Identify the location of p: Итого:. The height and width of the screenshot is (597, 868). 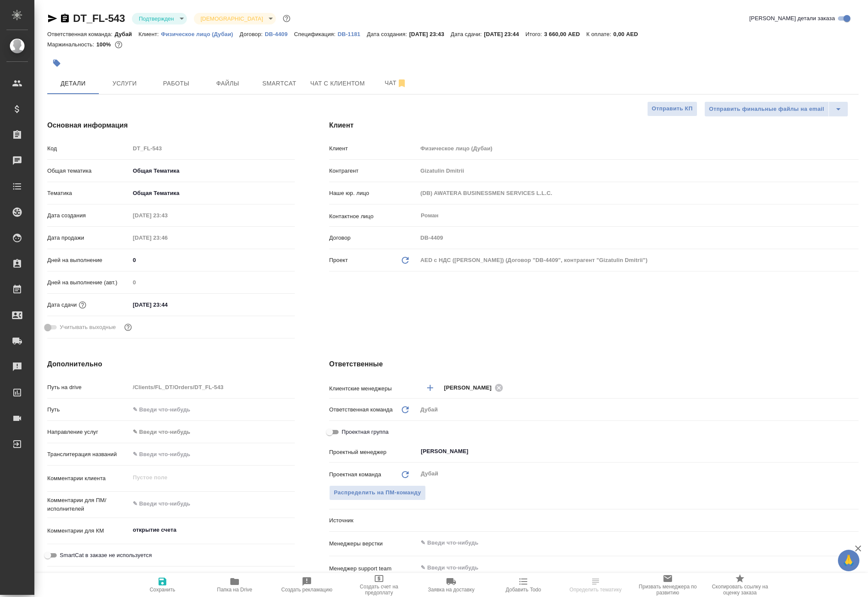
(535, 34).